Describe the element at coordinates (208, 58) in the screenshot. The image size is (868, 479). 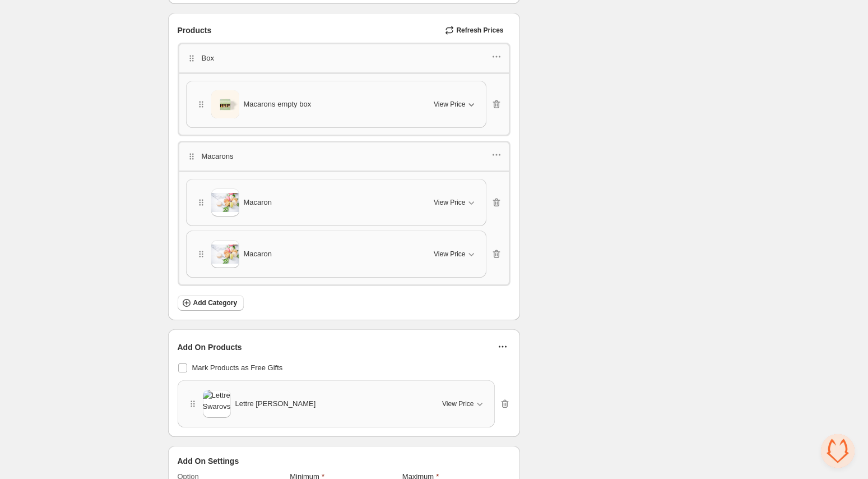
I see `p: Box` at that location.